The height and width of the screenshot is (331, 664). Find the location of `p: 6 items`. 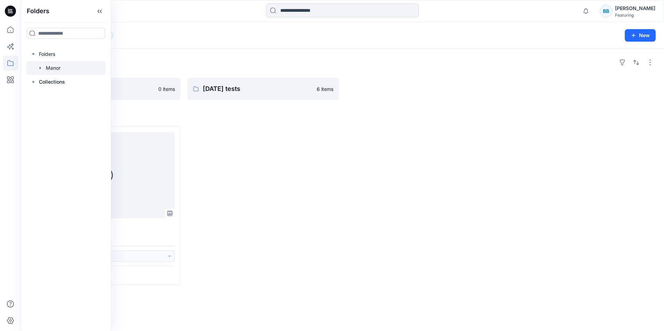

p: 6 items is located at coordinates (325, 89).